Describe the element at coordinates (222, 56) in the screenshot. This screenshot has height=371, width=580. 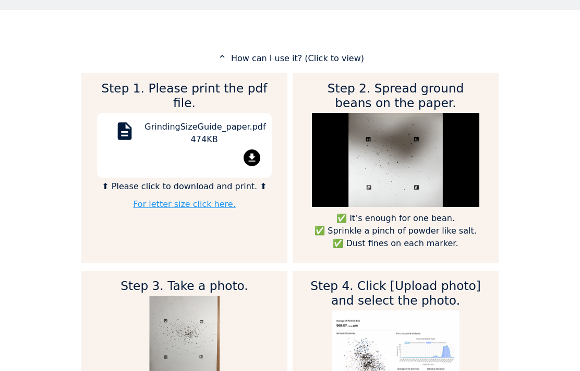
I see `mat-icon: expand_less` at that location.